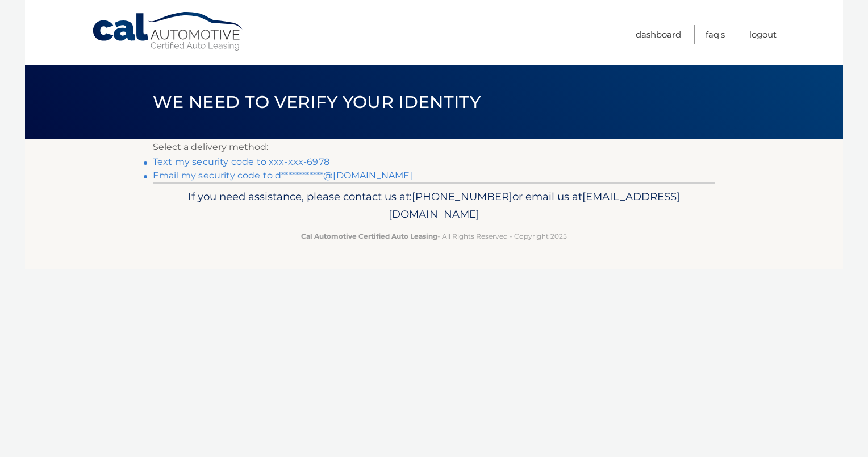  What do you see at coordinates (369, 236) in the screenshot?
I see `strong: Cal Automotive Certified Auto Leasing` at bounding box center [369, 236].